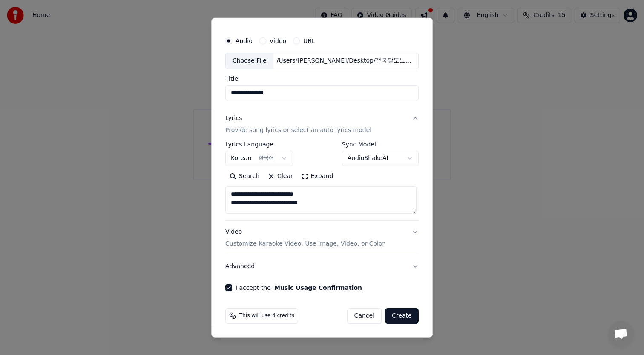  Describe the element at coordinates (299, 288) in the screenshot. I see `label: I accept the` at that location.